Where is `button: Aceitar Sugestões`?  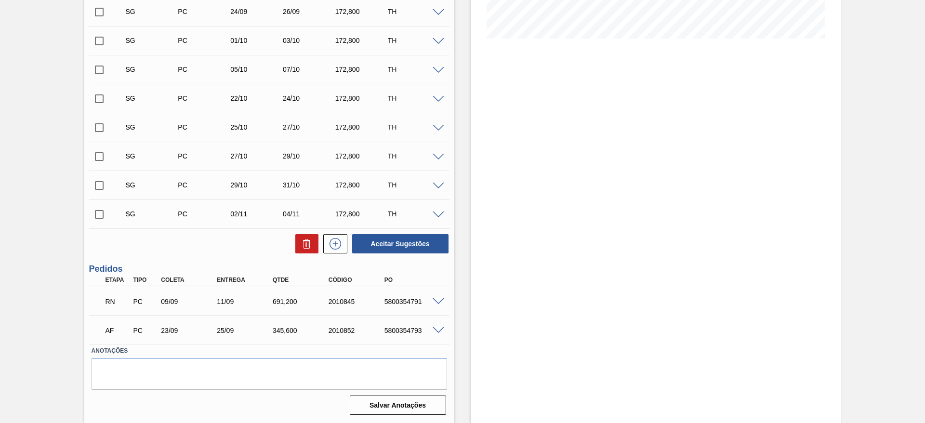
button: Aceitar Sugestões is located at coordinates (400, 244).